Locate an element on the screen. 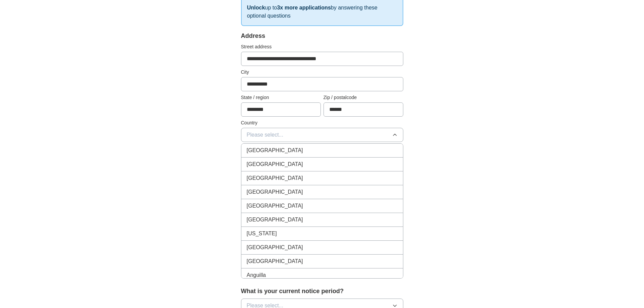  div: Address is located at coordinates (322, 36).